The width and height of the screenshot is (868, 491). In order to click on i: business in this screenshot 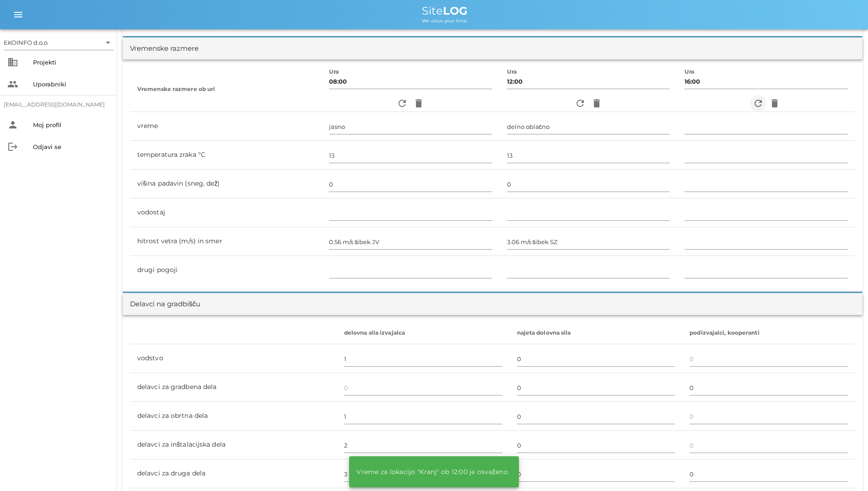, I will do `click(13, 62)`.